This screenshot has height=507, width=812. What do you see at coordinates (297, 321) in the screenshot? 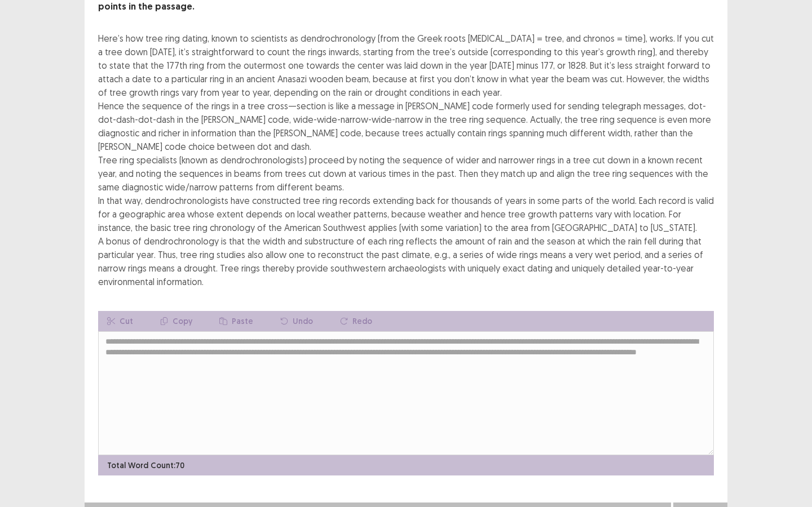
I see `button: Undo` at bounding box center [297, 321].